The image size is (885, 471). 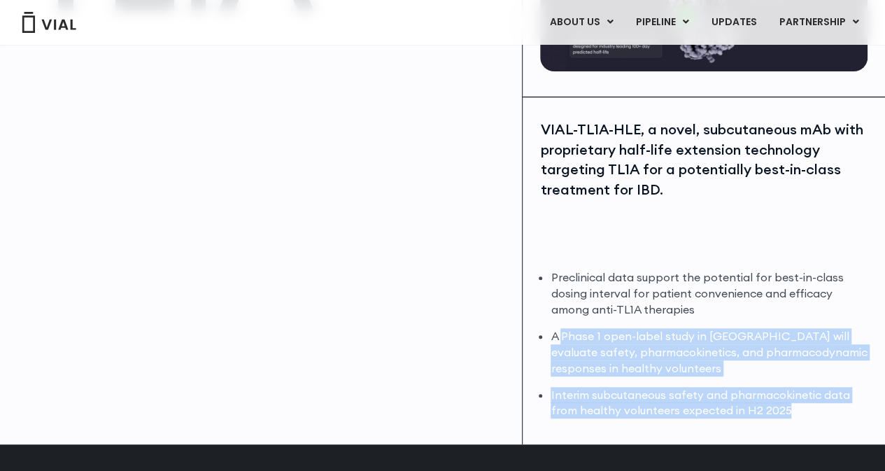 What do you see at coordinates (49, 22) in the screenshot?
I see `img: Vial Logo` at bounding box center [49, 22].